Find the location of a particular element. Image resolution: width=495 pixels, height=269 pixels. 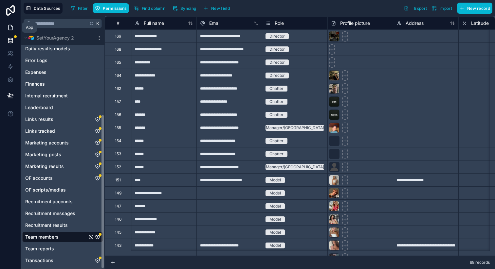

div: 146 is located at coordinates (118, 220).